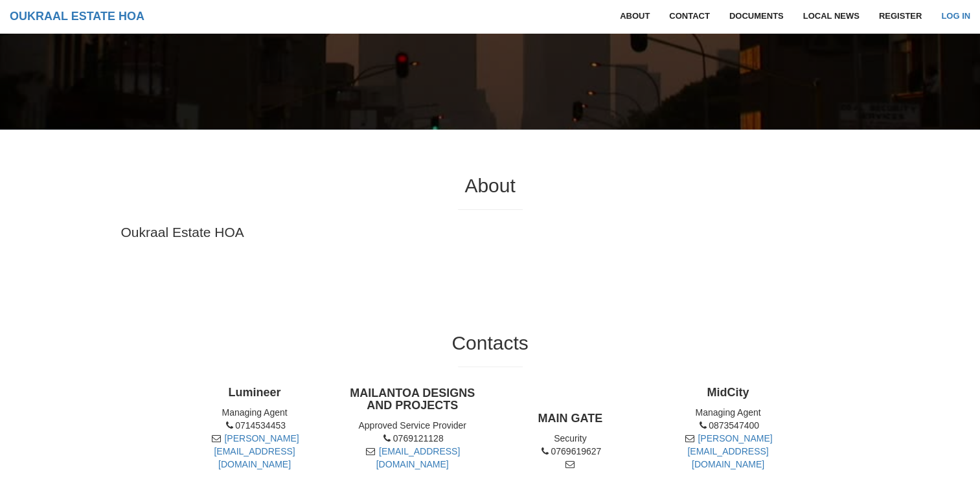  I want to click on li: Approved Service Provider, so click(413, 426).